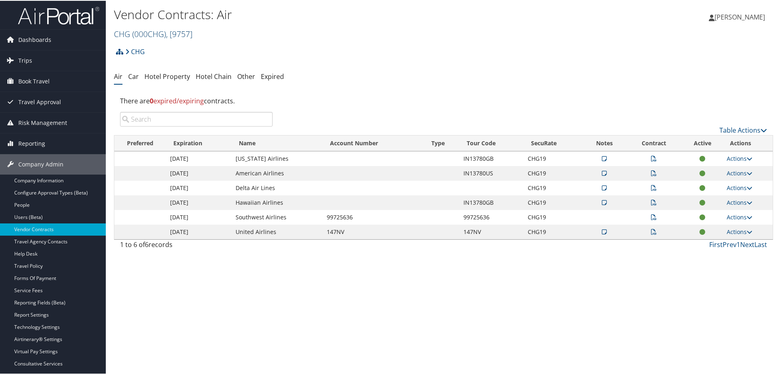  Describe the element at coordinates (118, 76) in the screenshot. I see `a: Air` at that location.